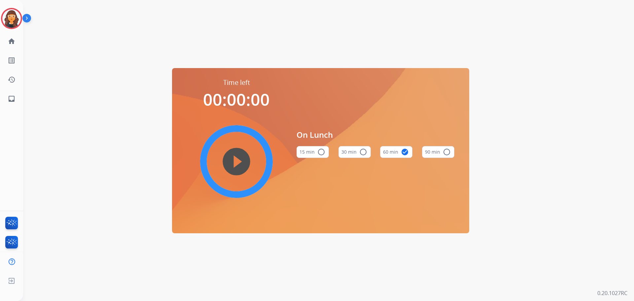  I want to click on mat-icon: inbox, so click(12, 99).